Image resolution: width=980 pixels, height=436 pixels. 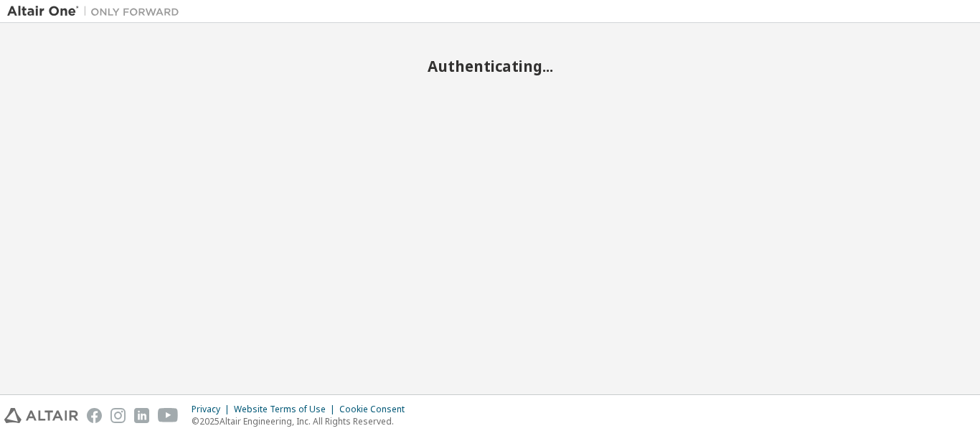 What do you see at coordinates (376, 409) in the screenshot?
I see `div: Cookie Consent` at bounding box center [376, 409].